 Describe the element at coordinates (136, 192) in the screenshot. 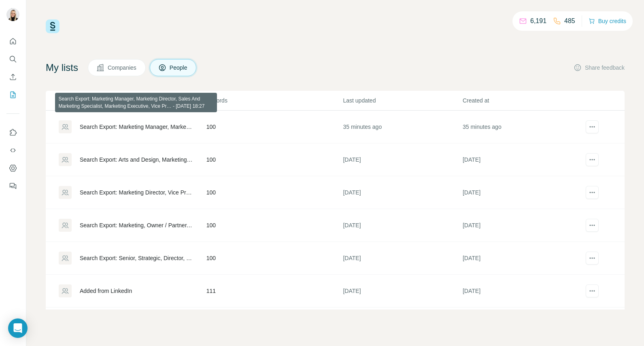

I see `div: Search Export: Marketing Director, Vice President, Vice President Marketing, Founder, Chief Execu...` at that location.